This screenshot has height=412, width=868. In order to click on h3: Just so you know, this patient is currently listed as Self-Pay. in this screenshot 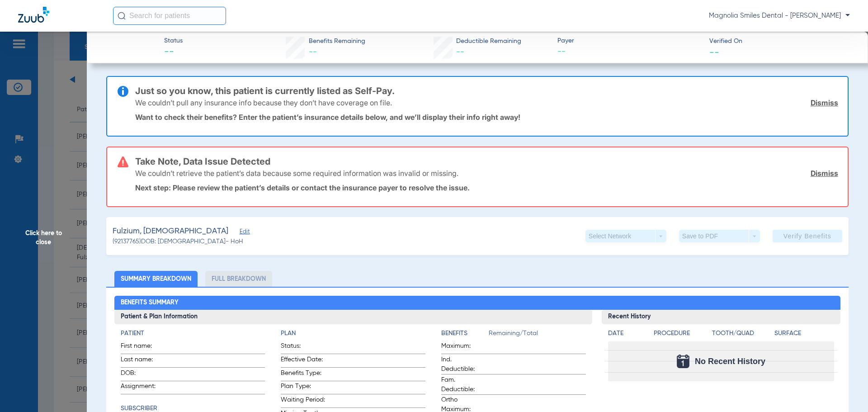, I will do `click(486, 91)`.